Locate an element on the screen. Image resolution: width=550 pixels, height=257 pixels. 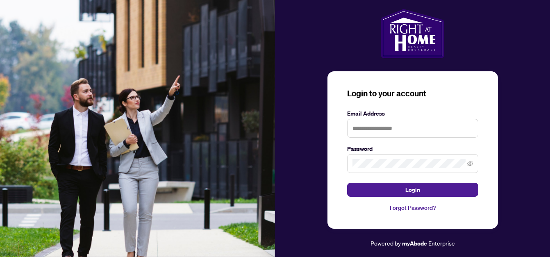
a: myAbode is located at coordinates (414, 243).